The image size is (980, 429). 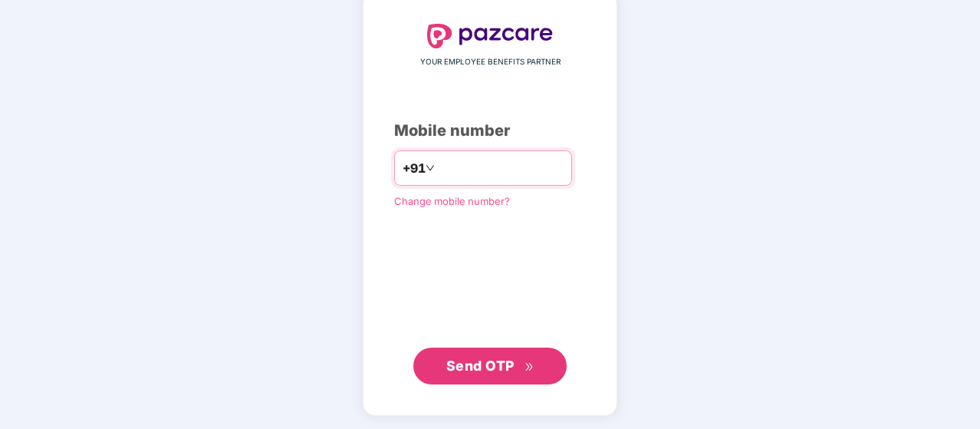 What do you see at coordinates (490, 366) in the screenshot?
I see `button: Send OTPdouble-right` at bounding box center [490, 366].